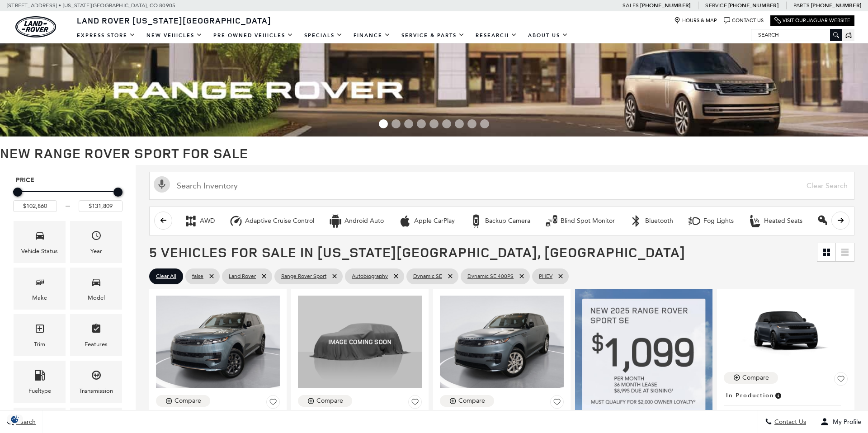 The image size is (868, 433). I want to click on span: Dynamic SE 400PS, so click(490, 277).